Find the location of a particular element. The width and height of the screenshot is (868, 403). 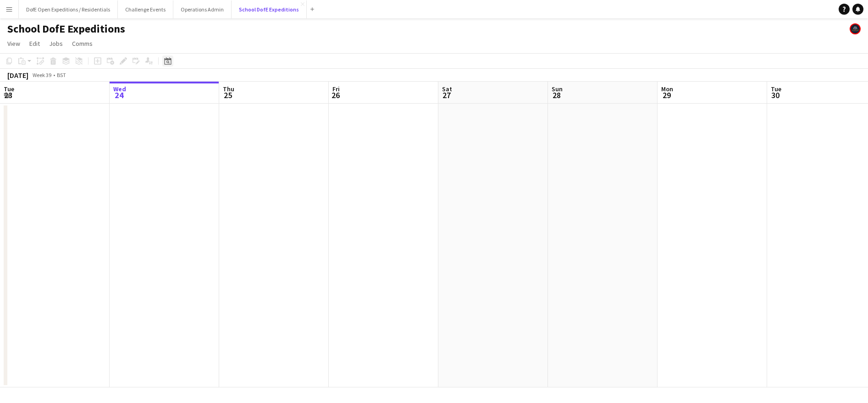

span: Week 39 is located at coordinates (42, 75).